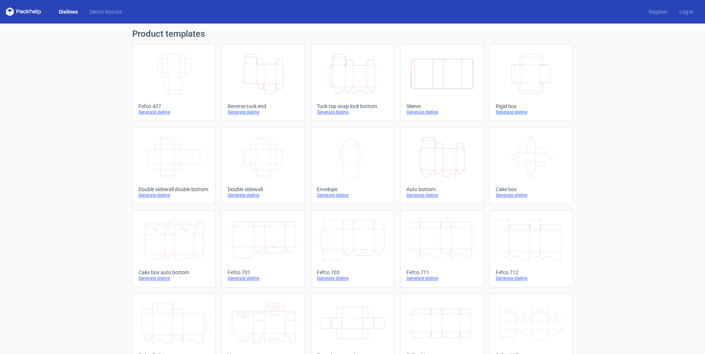 Image resolution: width=705 pixels, height=354 pixels. Describe the element at coordinates (442, 83) in the screenshot. I see `a: SleeveGenerate dieline` at that location.